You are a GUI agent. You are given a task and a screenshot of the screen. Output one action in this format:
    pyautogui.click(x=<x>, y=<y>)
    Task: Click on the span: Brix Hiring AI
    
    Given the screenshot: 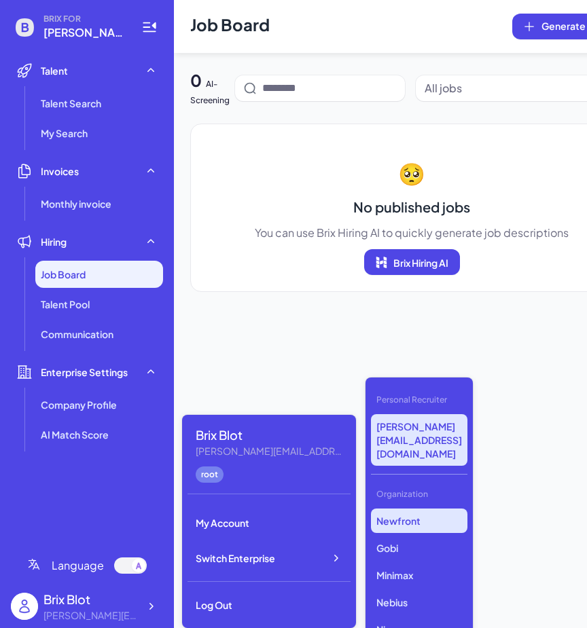 What is the action you would take?
    pyautogui.click(x=421, y=263)
    